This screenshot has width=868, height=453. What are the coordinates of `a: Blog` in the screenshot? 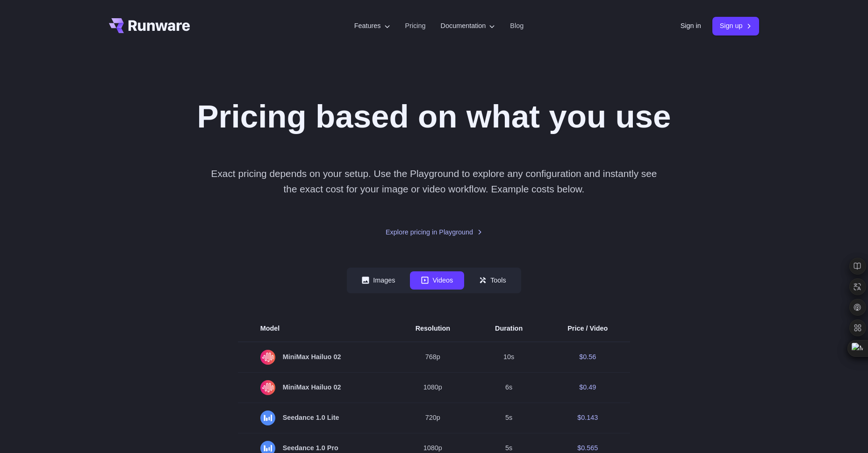 It's located at (516, 26).